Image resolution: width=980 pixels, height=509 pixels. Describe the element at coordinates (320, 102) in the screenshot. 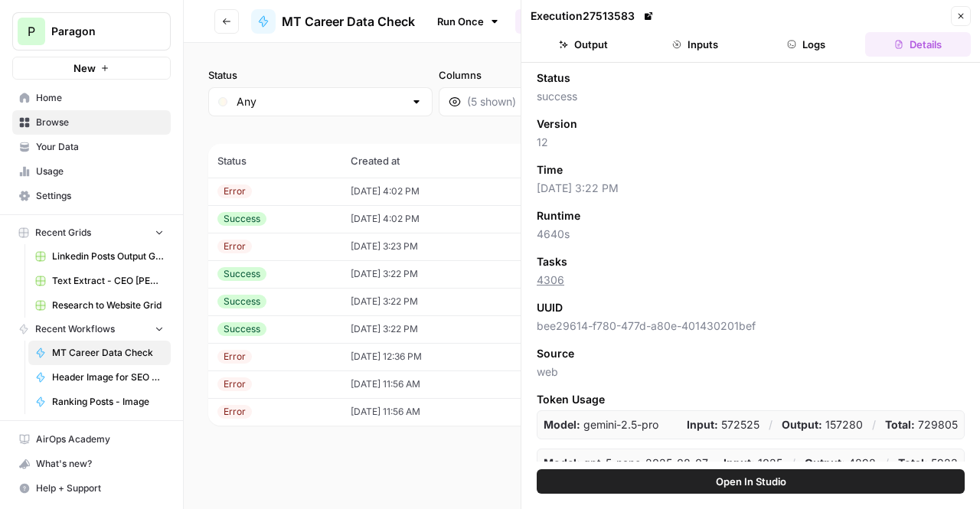

I see `input: Any` at that location.